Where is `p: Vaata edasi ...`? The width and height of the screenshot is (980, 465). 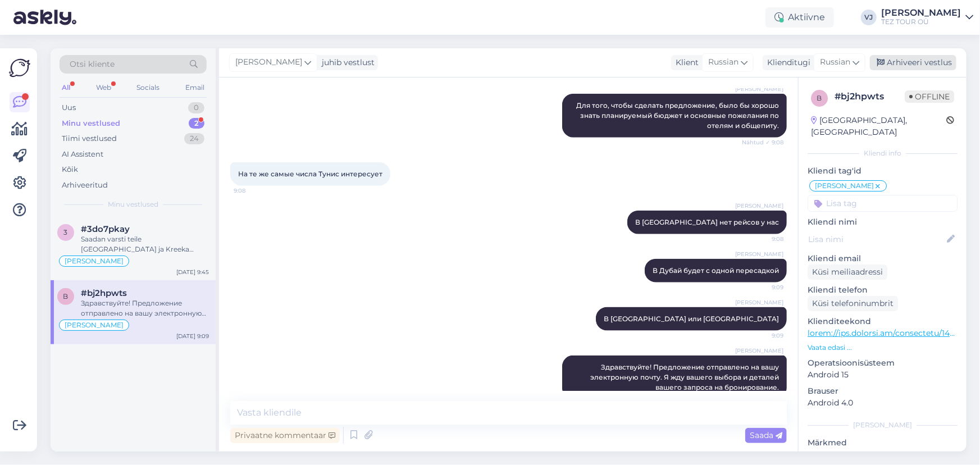
p: Vaata edasi ... is located at coordinates (883, 347).